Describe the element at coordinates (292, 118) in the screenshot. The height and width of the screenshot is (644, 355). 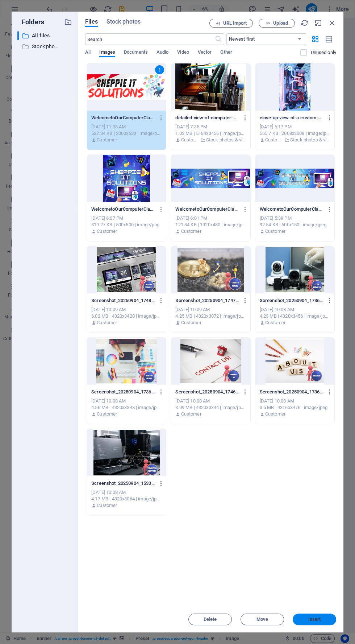
I see `p: close-up-view-of-a-custom-gaming-pc-with-water-cooling-and-led-lights-highlighting-advanced-techn...` at that location.